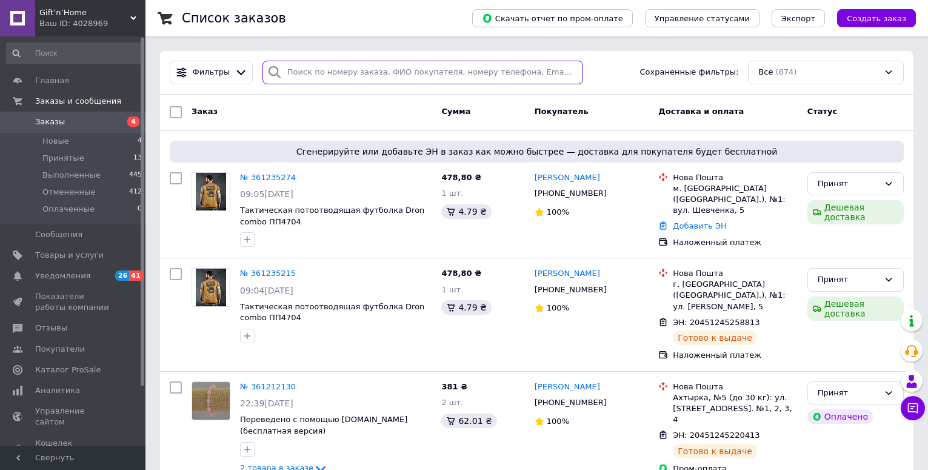 The height and width of the screenshot is (470, 928). I want to click on div: Ваш ID: 4028969, so click(92, 24).